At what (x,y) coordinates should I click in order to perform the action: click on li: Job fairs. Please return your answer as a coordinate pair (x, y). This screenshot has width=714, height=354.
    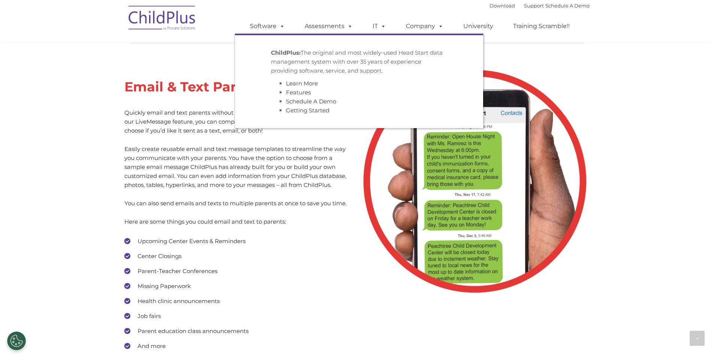
    Looking at the image, I should click on (238, 316).